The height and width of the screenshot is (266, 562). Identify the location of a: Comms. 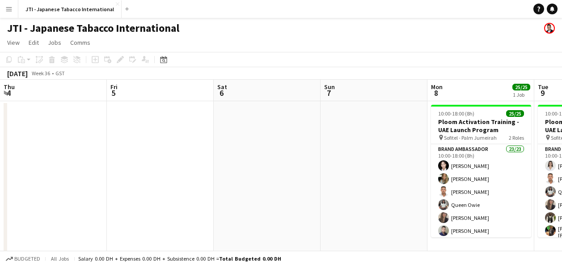
(80, 42).